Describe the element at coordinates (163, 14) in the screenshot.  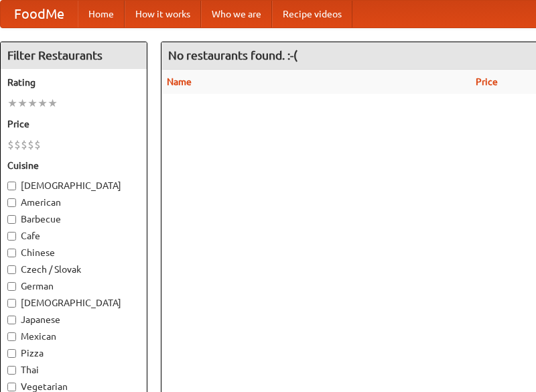
I see `a: How it works` at that location.